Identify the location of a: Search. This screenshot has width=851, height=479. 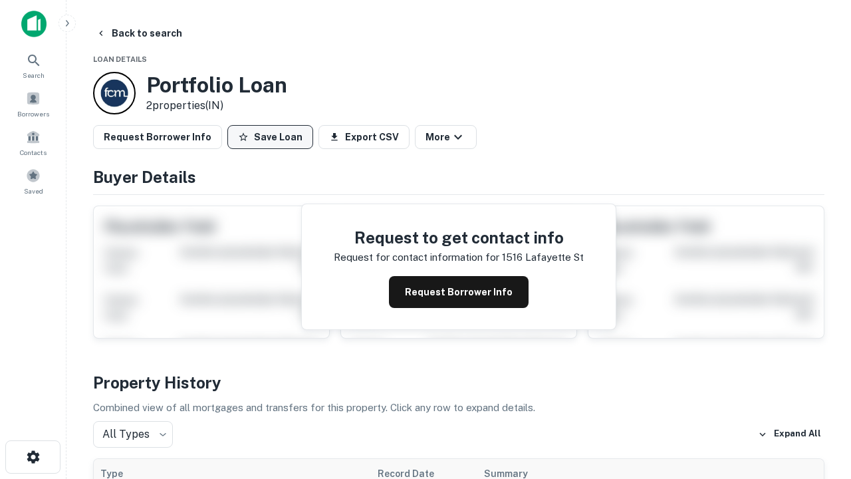
(33, 65).